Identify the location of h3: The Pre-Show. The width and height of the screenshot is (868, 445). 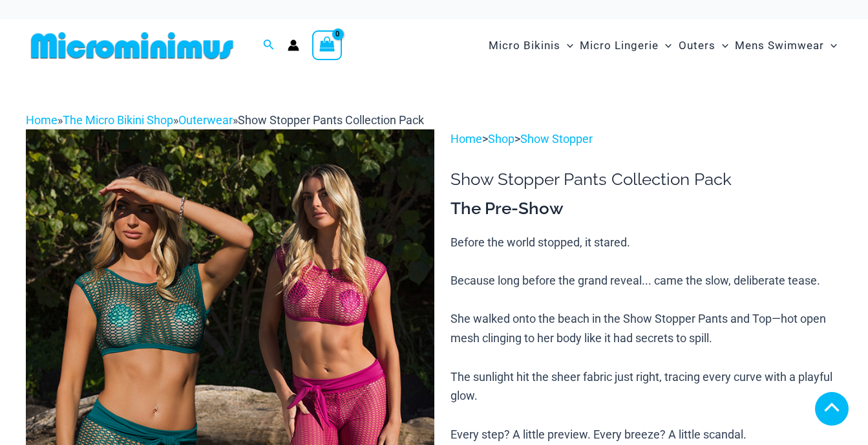
(646, 209).